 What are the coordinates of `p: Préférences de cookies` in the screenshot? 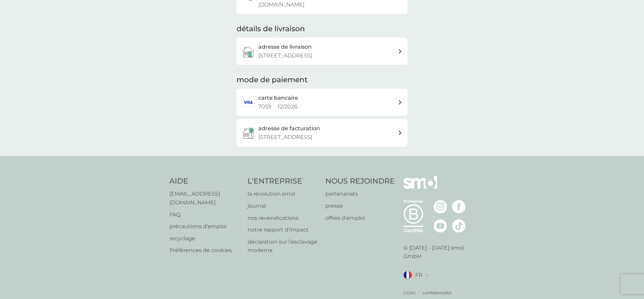 It's located at (205, 250).